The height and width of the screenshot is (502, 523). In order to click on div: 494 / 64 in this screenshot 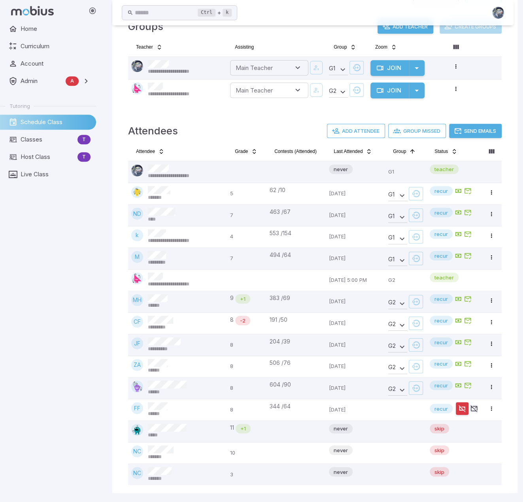, I will do `click(296, 255)`.